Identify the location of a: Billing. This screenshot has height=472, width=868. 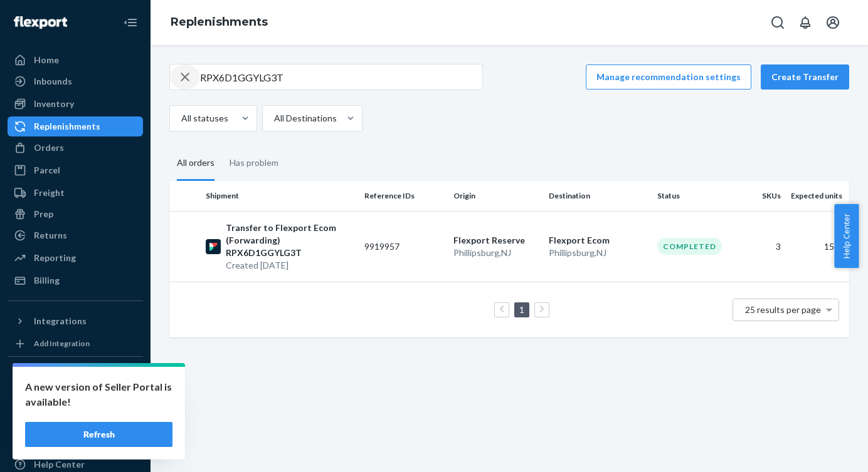
(75, 281).